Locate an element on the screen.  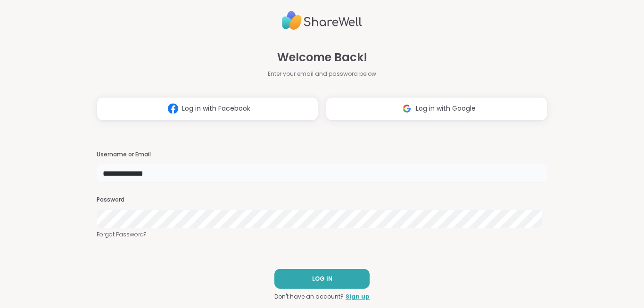
span: Welcome Back! is located at coordinates (322, 57).